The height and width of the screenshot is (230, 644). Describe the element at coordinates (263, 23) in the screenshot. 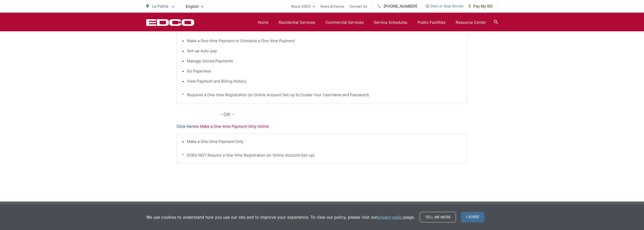

I see `a: Home` at that location.